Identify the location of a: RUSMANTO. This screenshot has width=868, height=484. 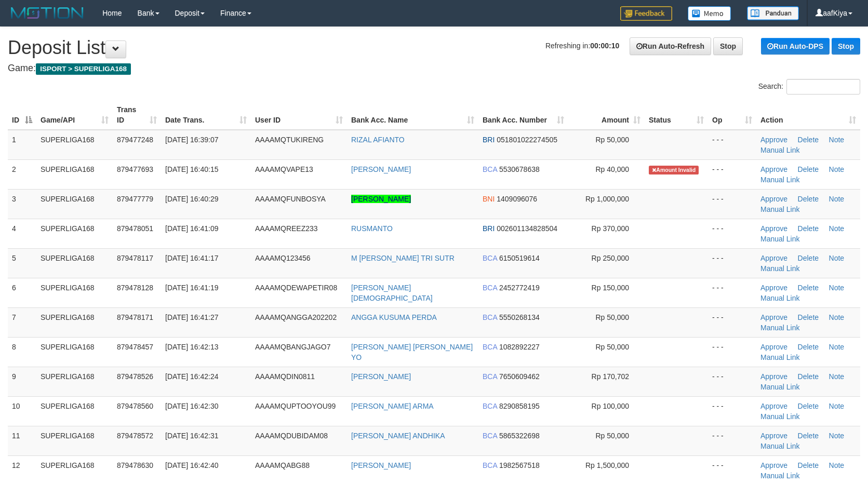
(372, 228).